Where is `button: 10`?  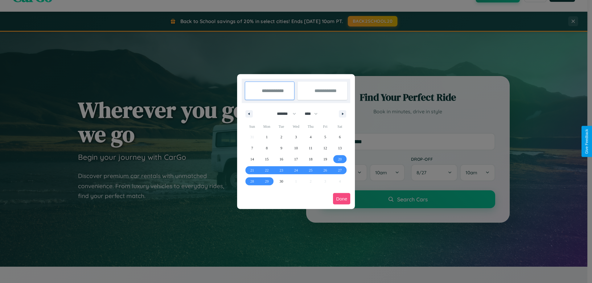
button: 10 is located at coordinates (295, 148).